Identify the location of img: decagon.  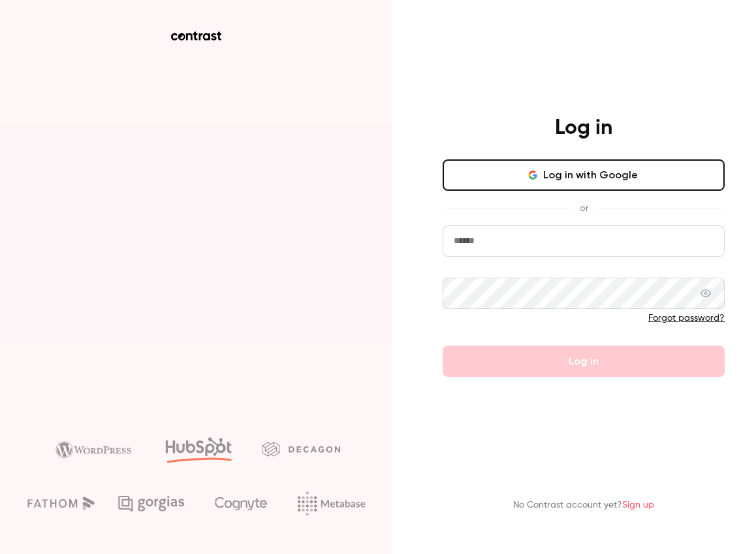
(301, 449).